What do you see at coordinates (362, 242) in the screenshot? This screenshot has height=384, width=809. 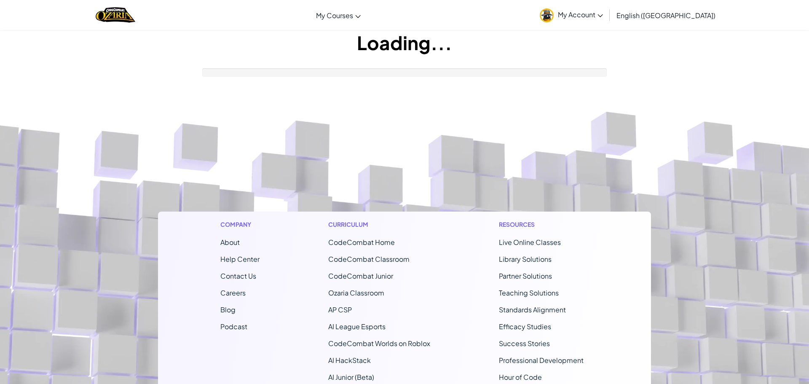 I see `span: CodeCombat Home` at bounding box center [362, 242].